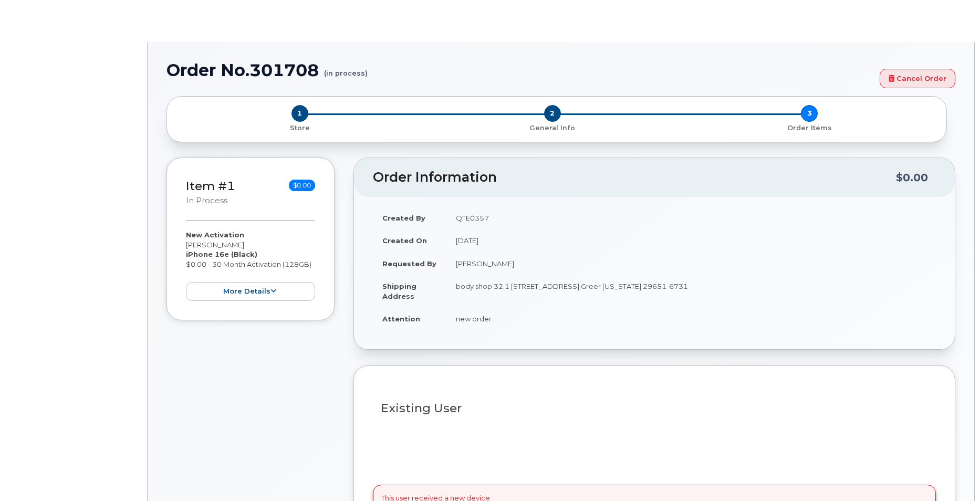 The width and height of the screenshot is (980, 501). What do you see at coordinates (300, 114) in the screenshot?
I see `span: 1` at bounding box center [300, 114].